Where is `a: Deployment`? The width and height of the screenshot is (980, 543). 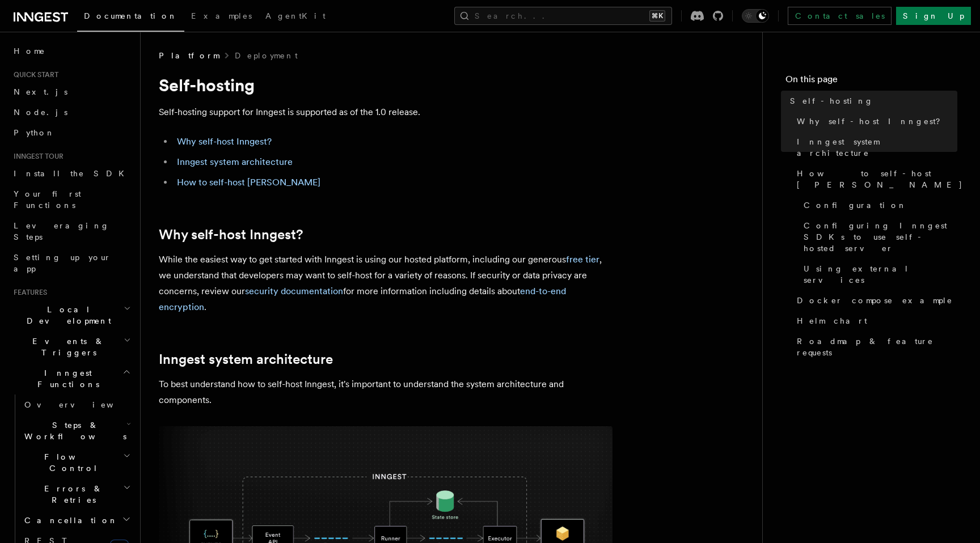 a: Deployment is located at coordinates (266, 56).